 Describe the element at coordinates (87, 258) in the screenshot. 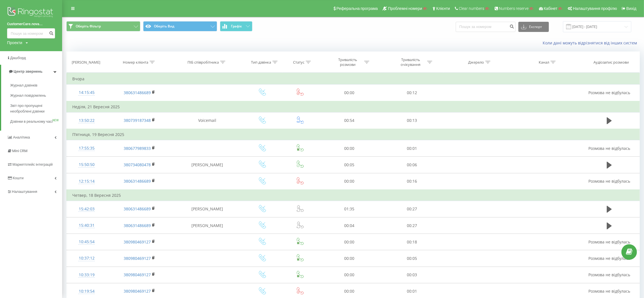

I see `div: 10:37:12` at that location.